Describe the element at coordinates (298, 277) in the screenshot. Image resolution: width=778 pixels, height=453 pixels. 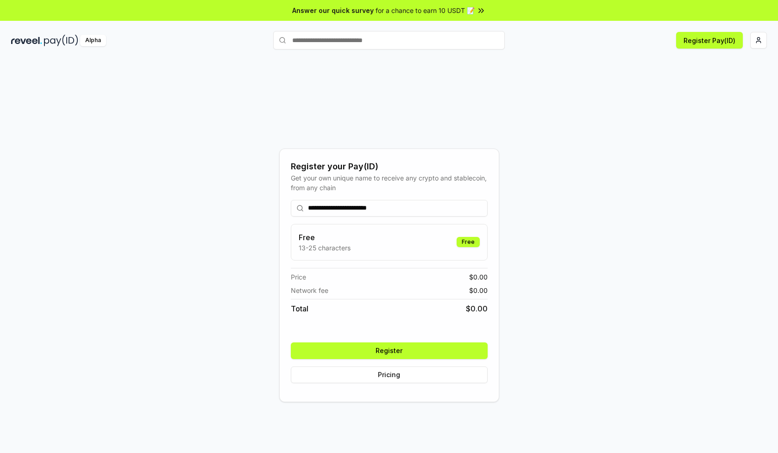
I see `span: Price` at that location.